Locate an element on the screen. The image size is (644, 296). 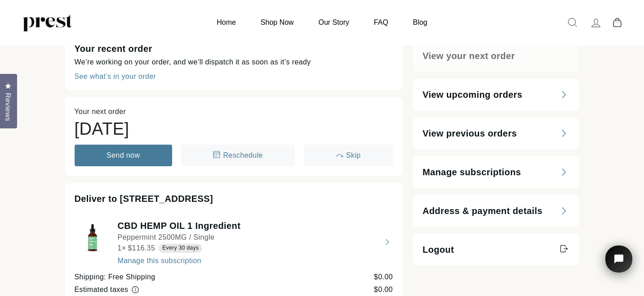
span: Reviews is located at coordinates (8, 107).